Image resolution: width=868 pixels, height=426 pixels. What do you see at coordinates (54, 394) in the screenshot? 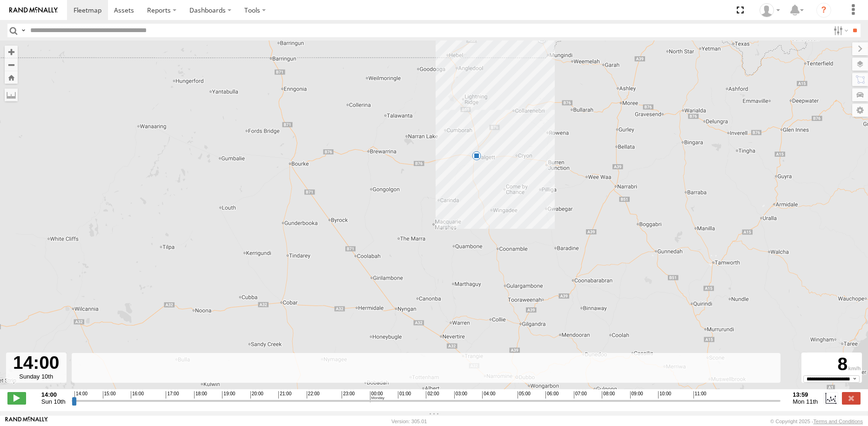
I see `strong: 14:00` at bounding box center [54, 394].